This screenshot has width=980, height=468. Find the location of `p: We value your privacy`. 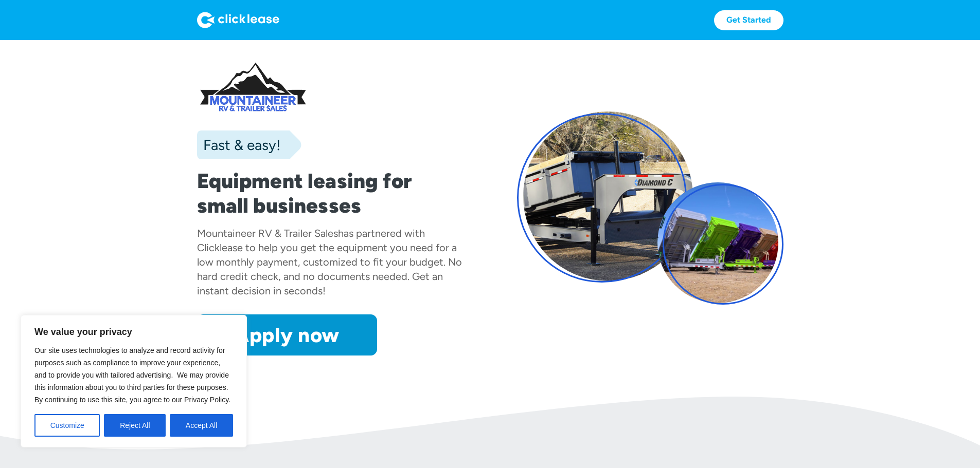

p: We value your privacy is located at coordinates (134, 332).